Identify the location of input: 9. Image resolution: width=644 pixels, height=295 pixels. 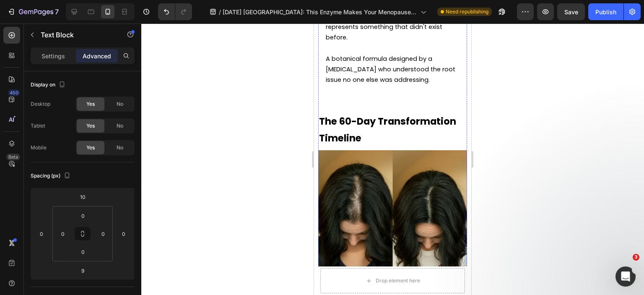
(83, 271).